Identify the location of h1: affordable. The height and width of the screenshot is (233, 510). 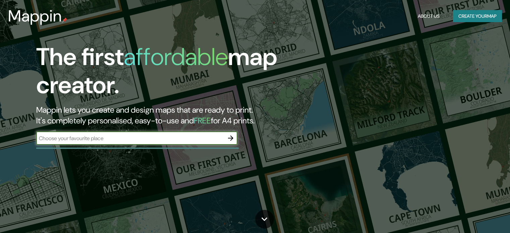
(176, 57).